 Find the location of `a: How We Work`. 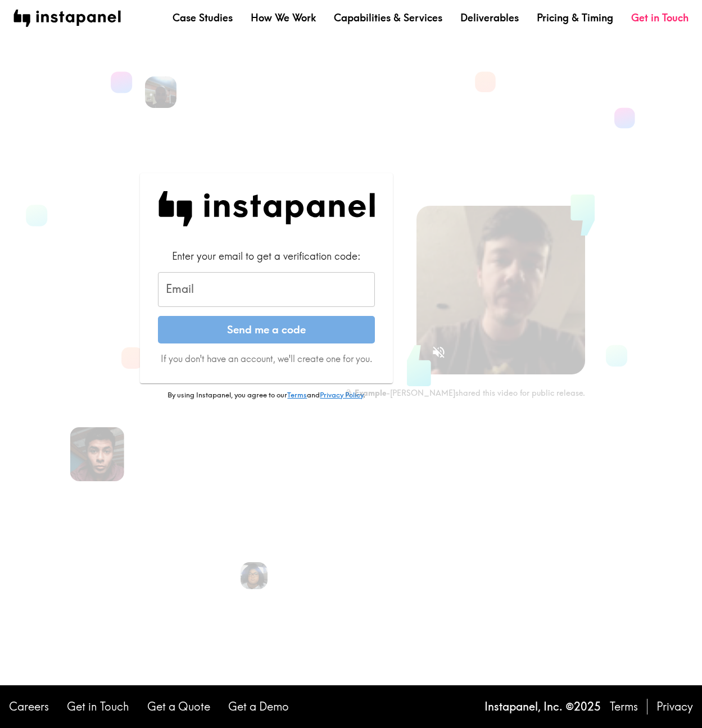

a: How We Work is located at coordinates (283, 18).